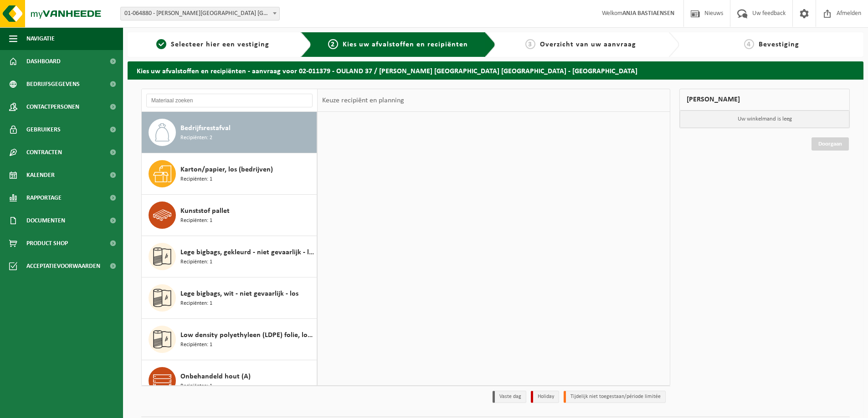 This screenshot has height=418, width=868. I want to click on button: Lege bigbags, wit - niet gevaarlijk - los Recipiënten: 1, so click(229, 298).